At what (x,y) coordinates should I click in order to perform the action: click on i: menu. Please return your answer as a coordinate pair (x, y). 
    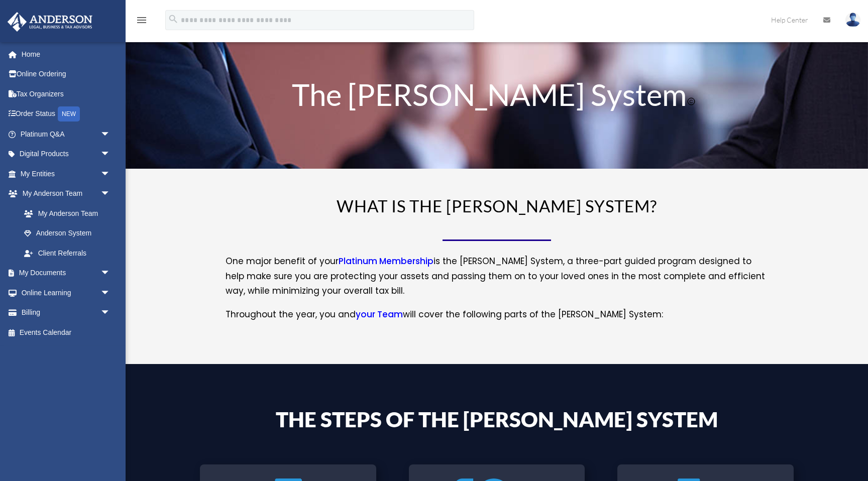
    Looking at the image, I should click on (142, 20).